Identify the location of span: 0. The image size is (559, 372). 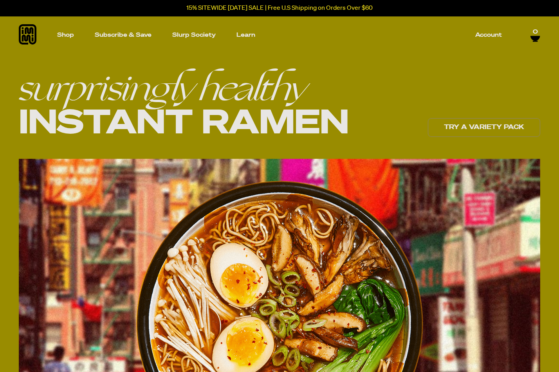
(535, 32).